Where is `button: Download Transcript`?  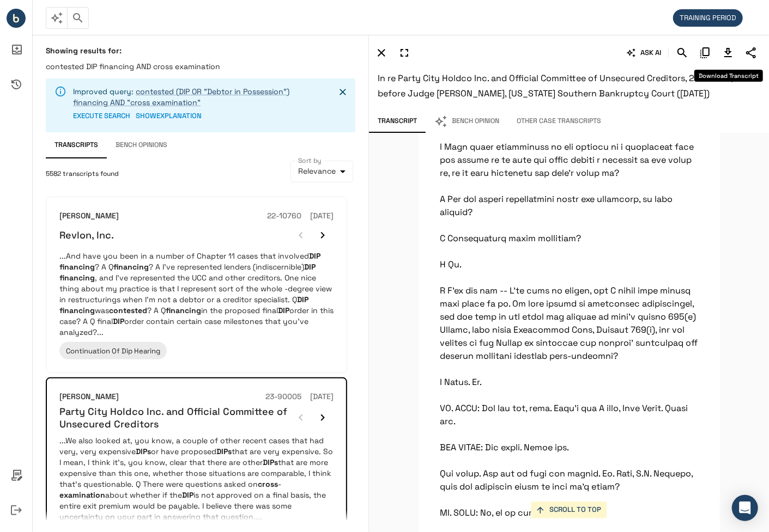 button: Download Transcript is located at coordinates (728, 53).